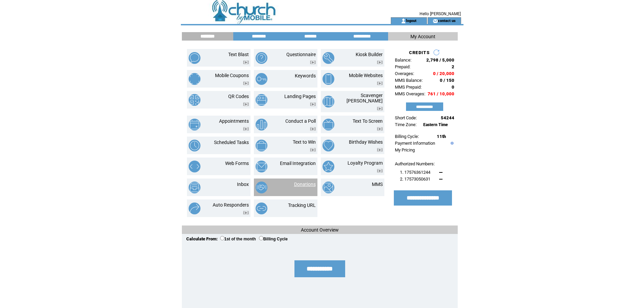 The image size is (644, 308). What do you see at coordinates (261, 187) in the screenshot?
I see `img: donations.png` at bounding box center [261, 187].